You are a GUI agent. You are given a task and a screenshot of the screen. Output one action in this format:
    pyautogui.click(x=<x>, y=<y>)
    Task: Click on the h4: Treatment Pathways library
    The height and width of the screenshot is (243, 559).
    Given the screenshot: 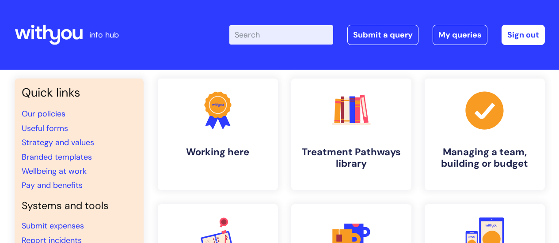 What is the action you would take?
    pyautogui.click(x=351, y=158)
    